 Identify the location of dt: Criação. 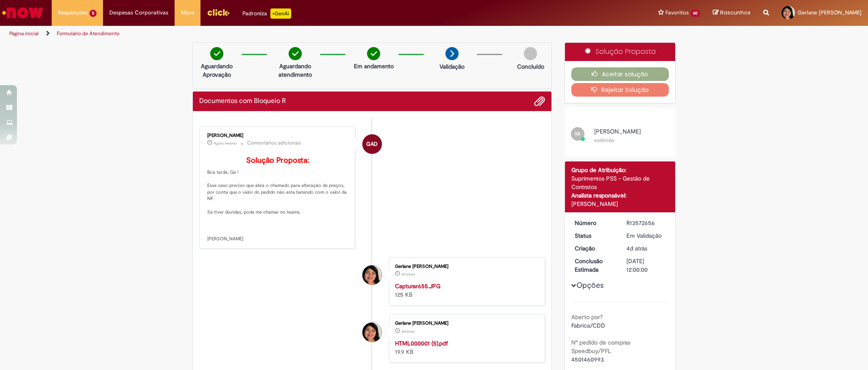
(594, 248).